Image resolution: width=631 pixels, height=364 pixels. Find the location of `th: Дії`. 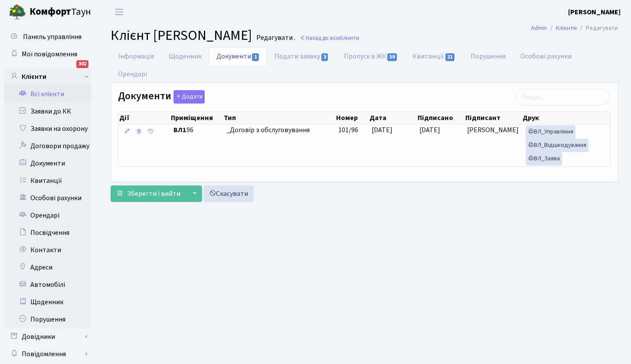

th: Дії is located at coordinates (144, 118).